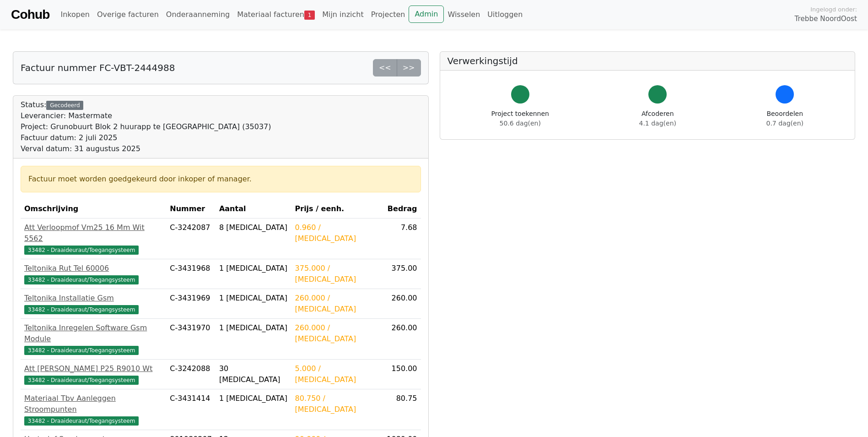 This screenshot has width=868, height=437. I want to click on h5: Factuur nummer FC-VBT-2444988, so click(98, 68).